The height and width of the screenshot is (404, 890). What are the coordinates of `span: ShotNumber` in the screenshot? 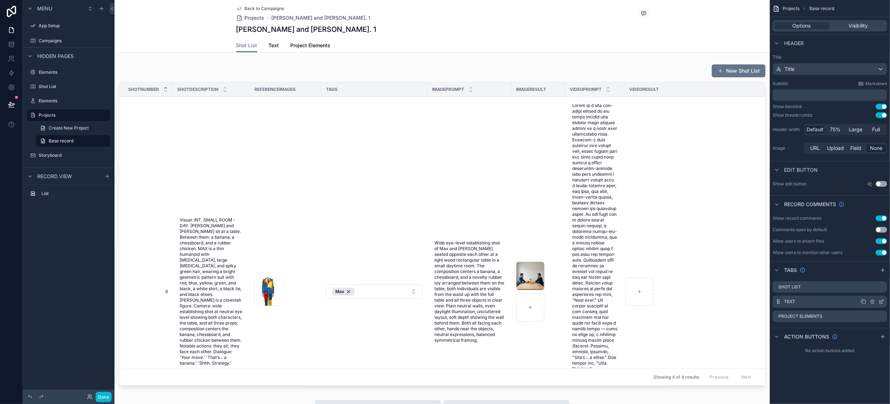 It's located at (143, 89).